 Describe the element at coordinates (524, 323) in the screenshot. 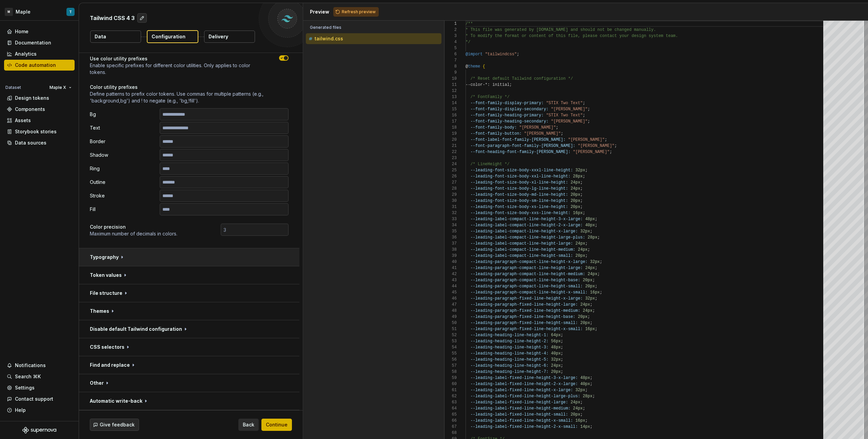

I see `span: --leading-paragraph-fixed-line-height-small:` at that location.